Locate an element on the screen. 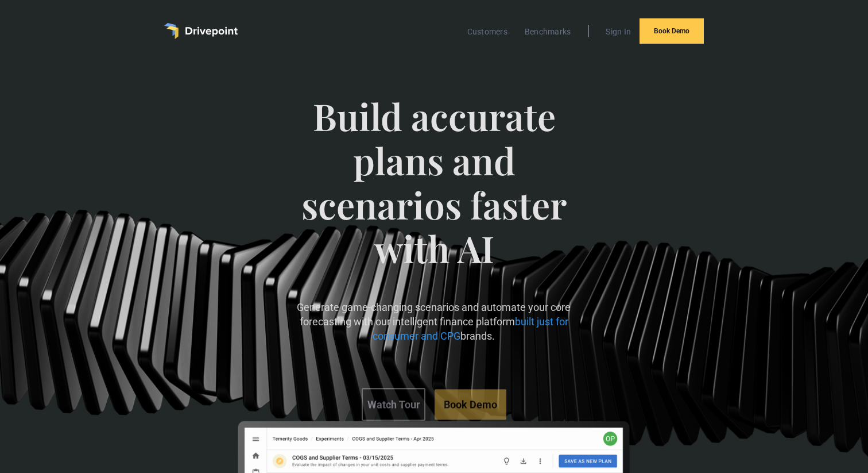 Image resolution: width=868 pixels, height=473 pixels. a: Watch Tour is located at coordinates (393, 404).